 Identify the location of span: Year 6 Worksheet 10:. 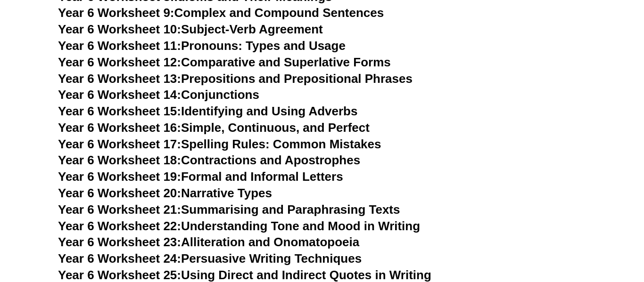
(119, 29).